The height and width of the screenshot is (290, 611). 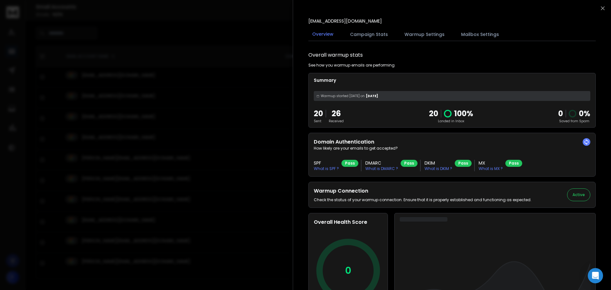 I want to click on p: What is MX ?, so click(x=491, y=169).